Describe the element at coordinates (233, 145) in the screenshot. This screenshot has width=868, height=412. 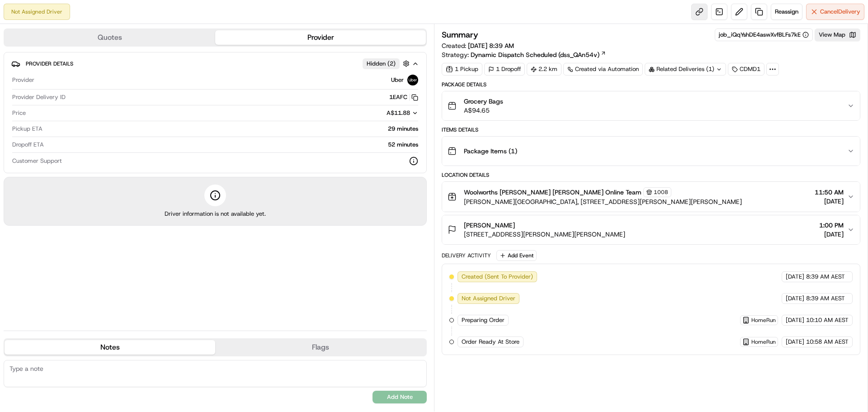
I see `div: 52 minutes` at that location.